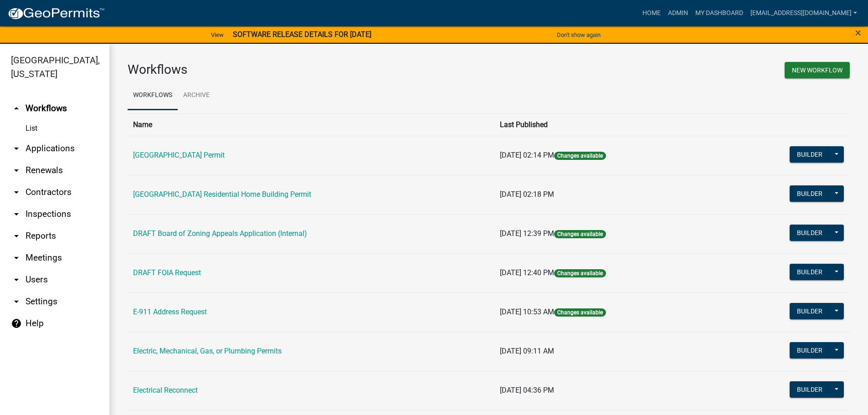 The image size is (868, 415). Describe the element at coordinates (17, 323) in the screenshot. I see `i: help` at that location.